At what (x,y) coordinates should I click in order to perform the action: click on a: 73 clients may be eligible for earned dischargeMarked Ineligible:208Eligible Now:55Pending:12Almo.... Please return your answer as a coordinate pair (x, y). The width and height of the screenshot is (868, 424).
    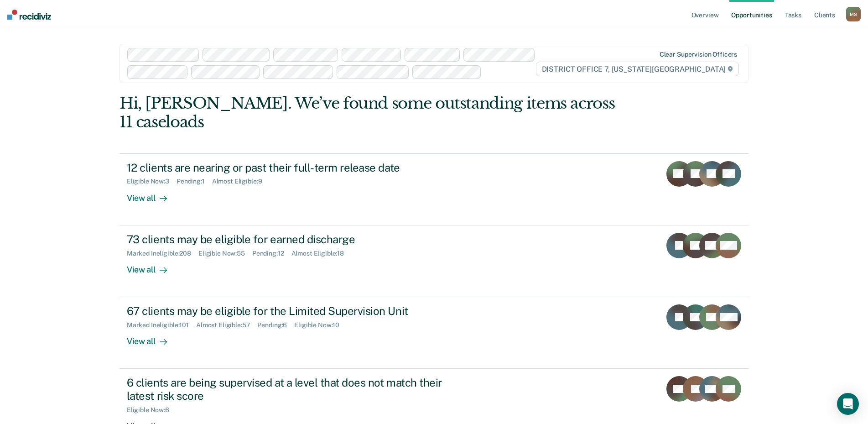
    Looking at the image, I should click on (434, 262).